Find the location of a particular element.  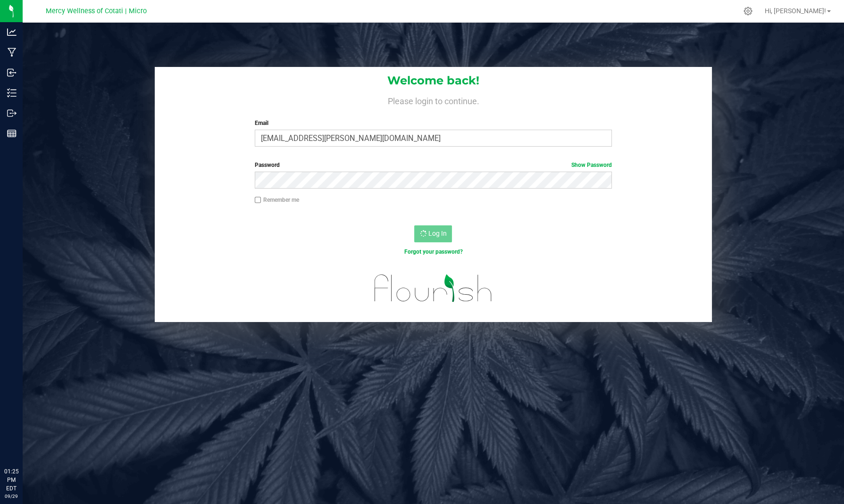

inline-svg: Inventory is located at coordinates (12, 93).